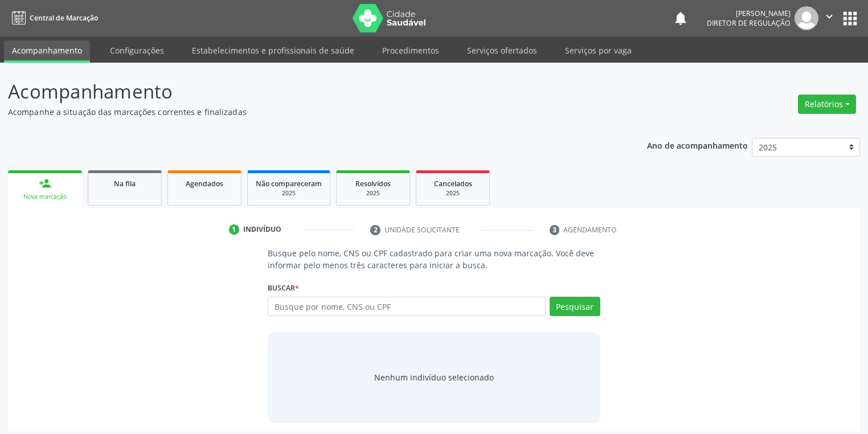 The height and width of the screenshot is (434, 868). What do you see at coordinates (827, 104) in the screenshot?
I see `button: Relatórios` at bounding box center [827, 104].